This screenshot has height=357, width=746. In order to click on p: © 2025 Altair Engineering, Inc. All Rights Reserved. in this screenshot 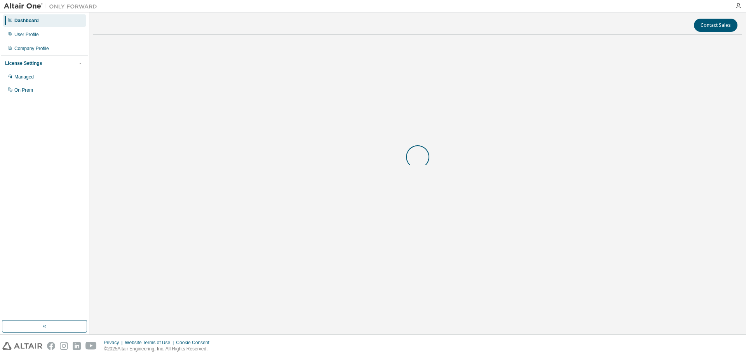, I will do `click(159, 349)`.